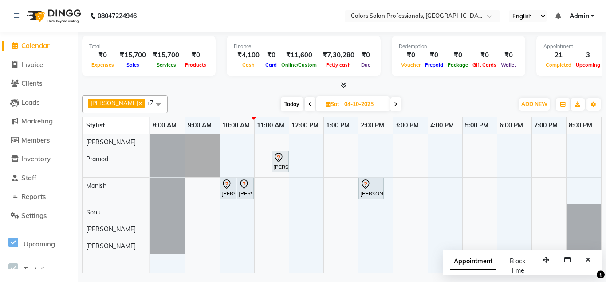 The width and height of the screenshot is (606, 282). What do you see at coordinates (338, 65) in the screenshot?
I see `span: Petty cash` at bounding box center [338, 65].